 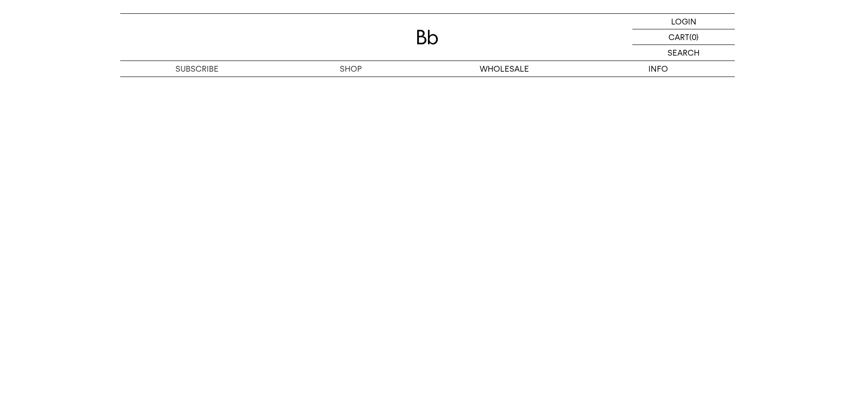 What do you see at coordinates (658, 69) in the screenshot?
I see `p: INFO` at bounding box center [658, 69].